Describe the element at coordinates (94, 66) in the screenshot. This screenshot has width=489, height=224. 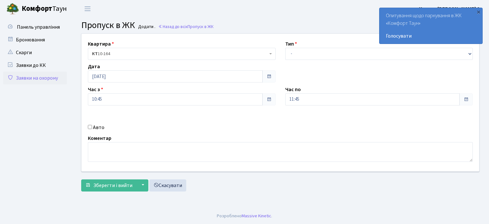
I see `label: Дата` at that location.